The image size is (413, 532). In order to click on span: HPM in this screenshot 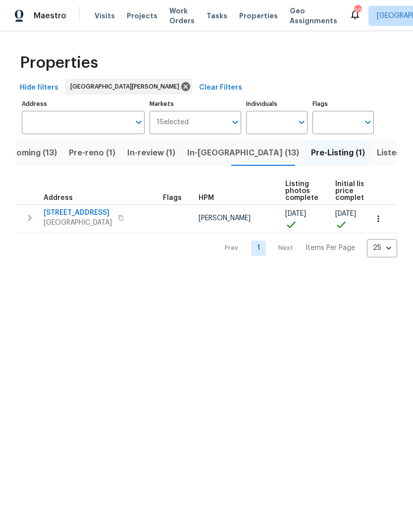, I will do `click(206, 198)`.